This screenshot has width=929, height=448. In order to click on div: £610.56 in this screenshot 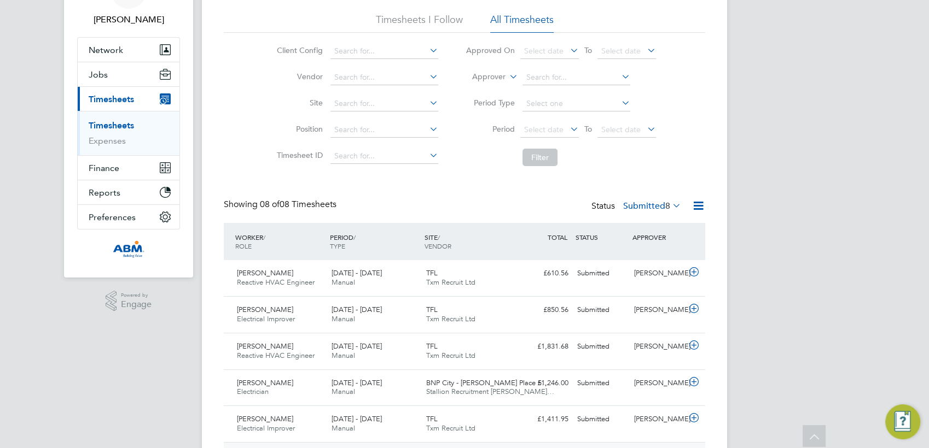, I will do `click(544, 273)`.